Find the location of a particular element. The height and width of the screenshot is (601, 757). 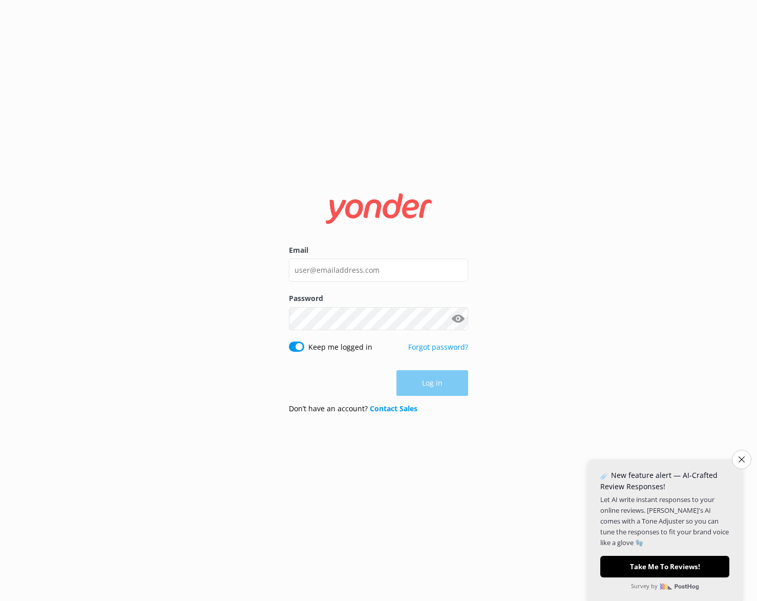

label: Keep me logged in is located at coordinates (340, 347).